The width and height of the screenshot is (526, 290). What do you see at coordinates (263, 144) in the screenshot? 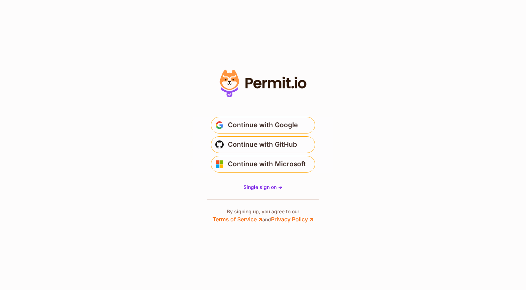
I see `span: Continue with GitHub` at bounding box center [263, 144].